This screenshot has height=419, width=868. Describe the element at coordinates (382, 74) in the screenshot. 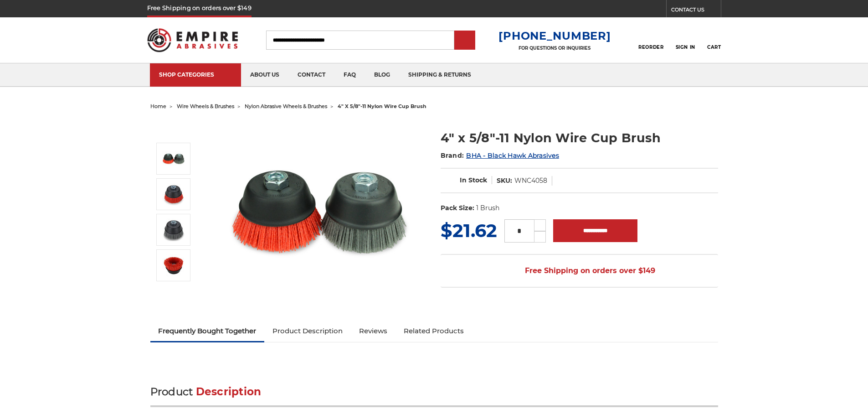

I see `a: blog` at that location.